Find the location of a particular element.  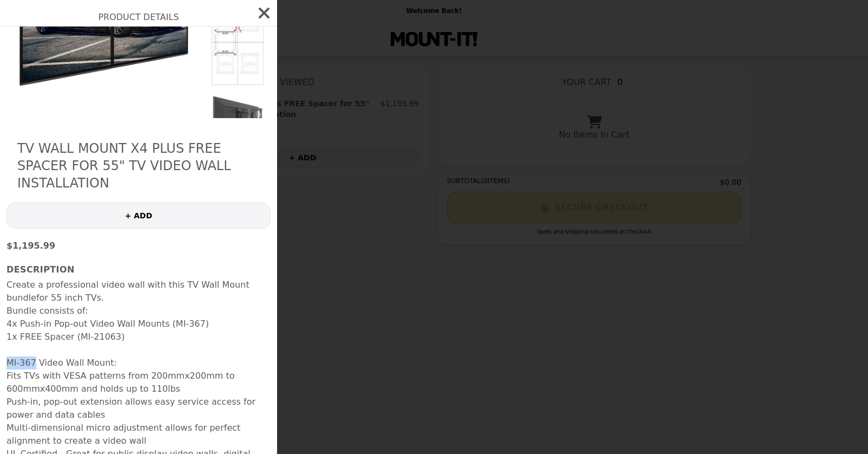

p: $1,195.99 is located at coordinates (139, 246).